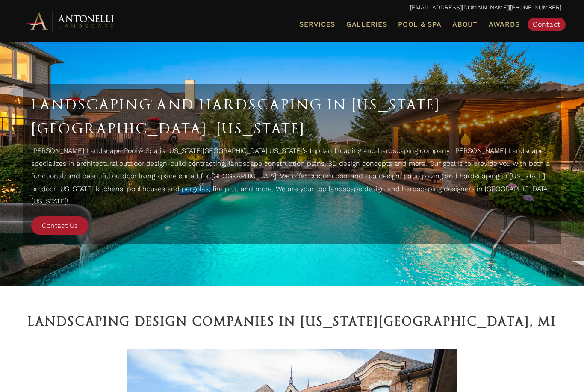  I want to click on span: Awards, so click(504, 24).